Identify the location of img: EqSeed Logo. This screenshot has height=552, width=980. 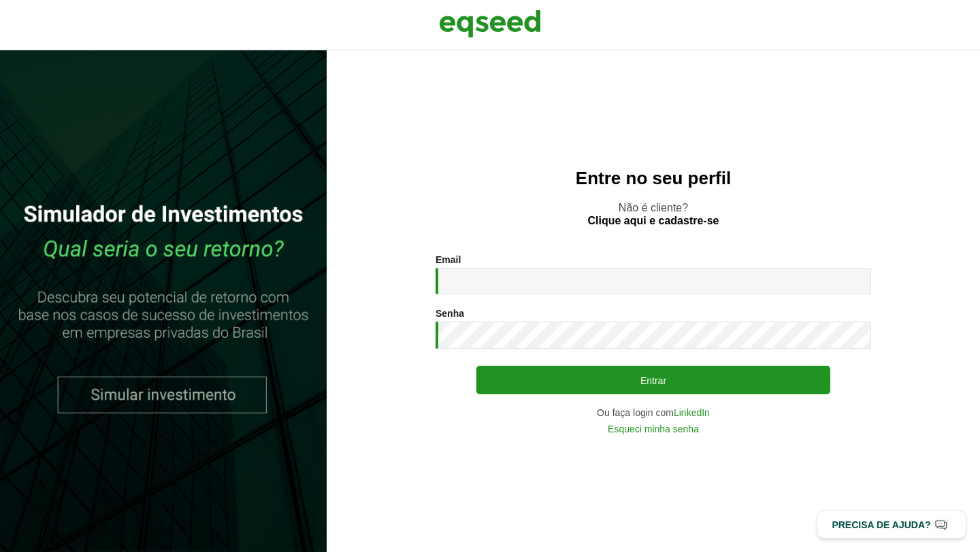
(490, 24).